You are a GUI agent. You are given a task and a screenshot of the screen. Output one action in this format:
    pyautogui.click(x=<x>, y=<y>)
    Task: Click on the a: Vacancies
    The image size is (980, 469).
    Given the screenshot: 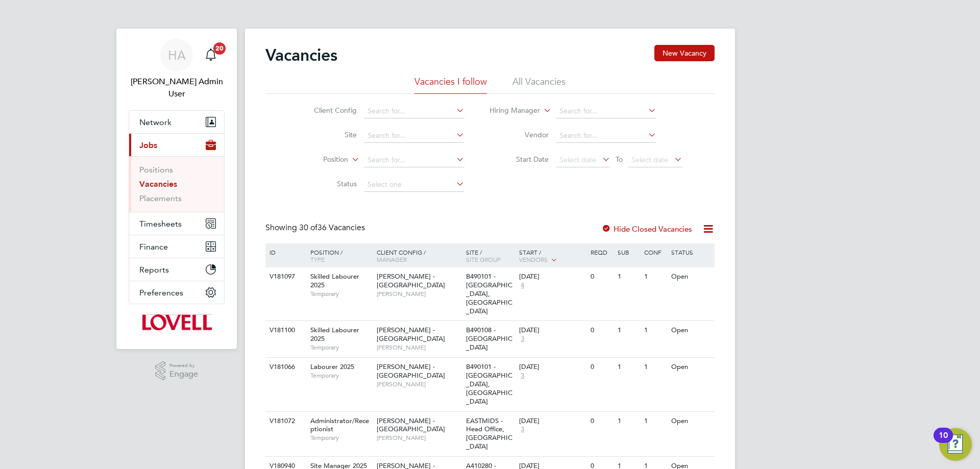 What is the action you would take?
    pyautogui.click(x=158, y=184)
    